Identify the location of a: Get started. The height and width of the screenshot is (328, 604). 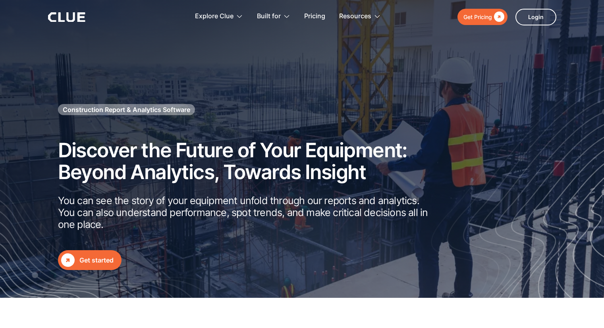
(90, 260).